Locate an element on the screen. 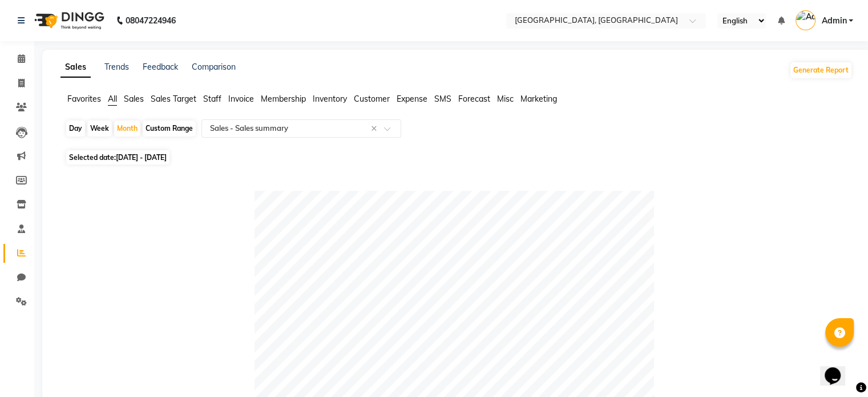 This screenshot has height=397, width=868. span: Selected date: is located at coordinates (118, 157).